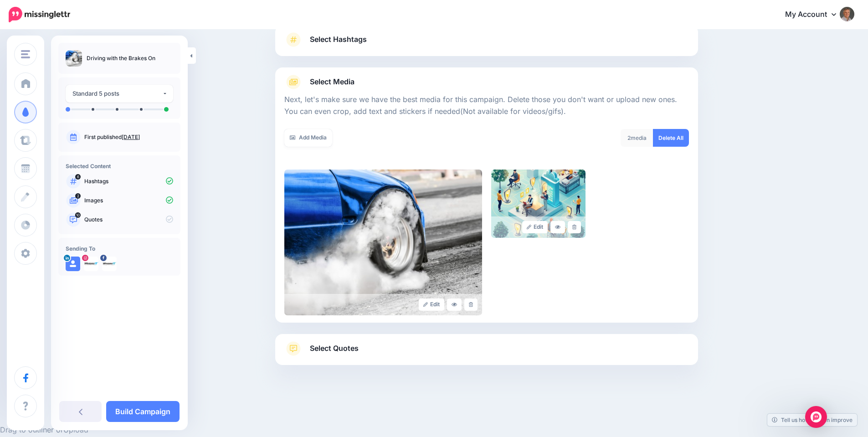  What do you see at coordinates (334, 348) in the screenshot?
I see `span: Select Quotes` at bounding box center [334, 348].